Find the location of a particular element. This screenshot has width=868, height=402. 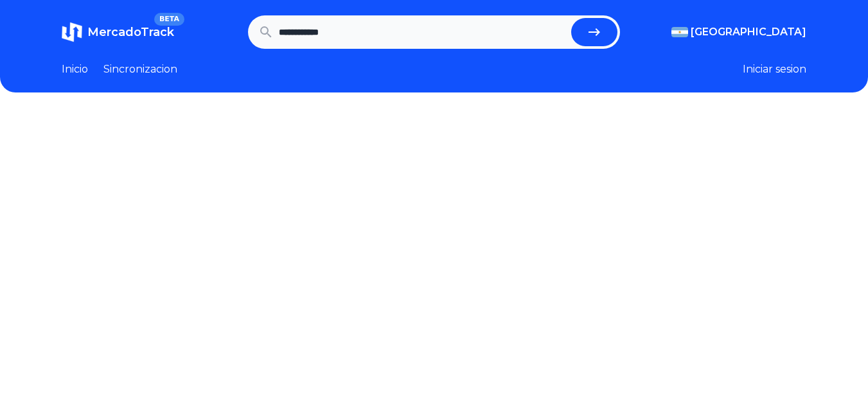

span: BETA is located at coordinates (169, 20).